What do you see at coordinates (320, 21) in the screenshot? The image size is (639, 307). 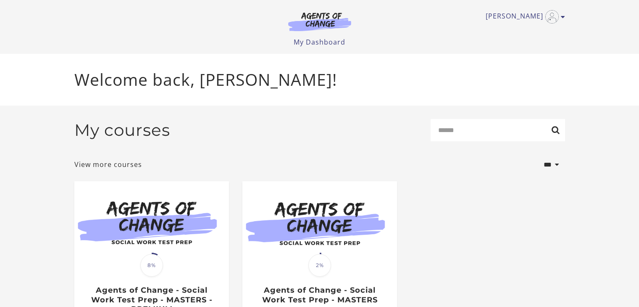 I see `img: Agents of Change Logo` at bounding box center [320, 21].